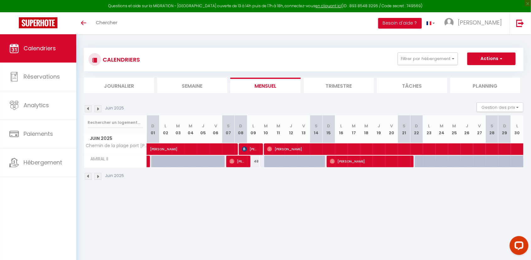 The width and height of the screenshot is (531, 260). What do you see at coordinates (442, 129) in the screenshot?
I see `th: 24` at bounding box center [442, 129].